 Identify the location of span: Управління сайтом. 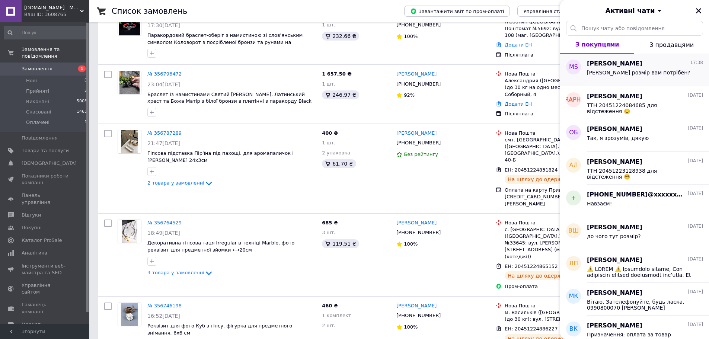
(45, 289).